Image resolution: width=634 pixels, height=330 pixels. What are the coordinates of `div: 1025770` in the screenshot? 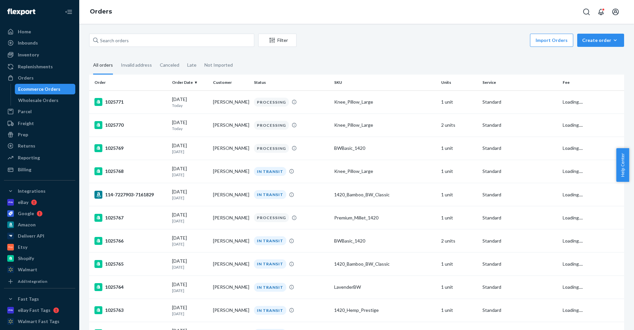 It's located at (130, 125).